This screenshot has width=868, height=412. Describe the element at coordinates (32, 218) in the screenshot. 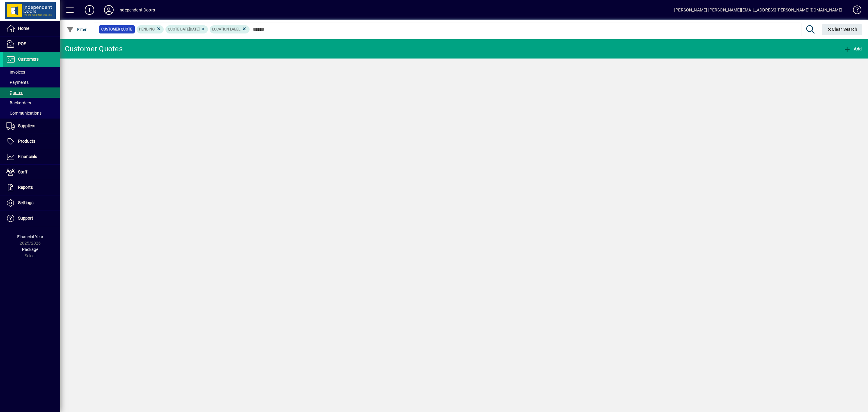

I see `a: Support` at that location.